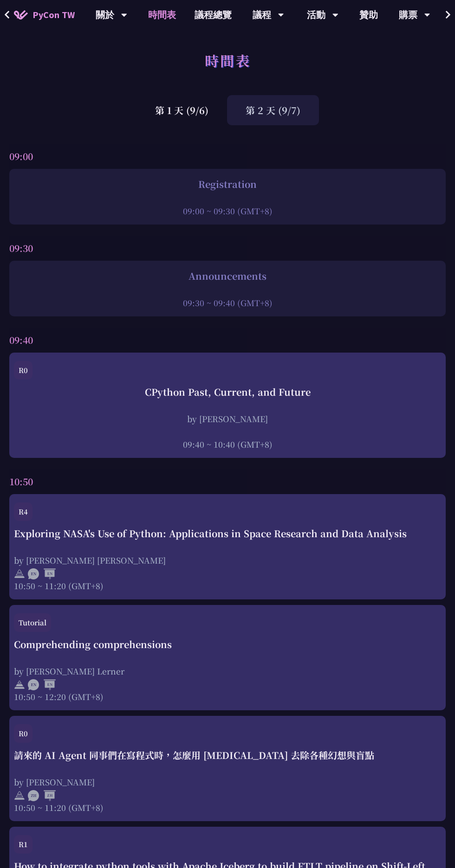 This screenshot has width=455, height=868. I want to click on div: 09:00 ~ 09:30 (GMT+8), so click(227, 210).